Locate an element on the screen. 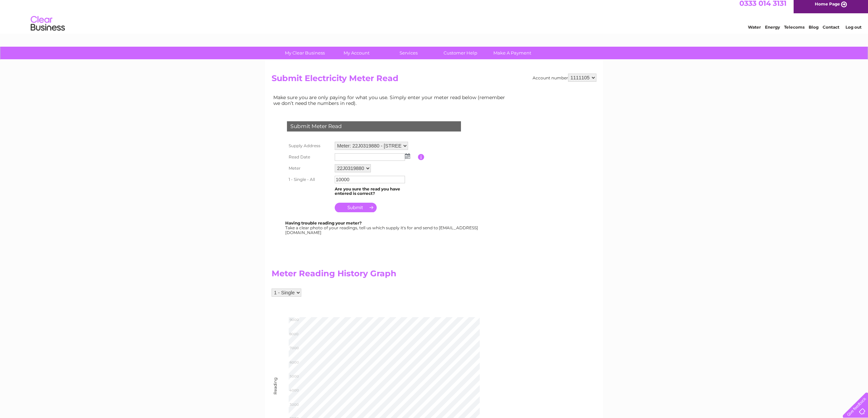 The height and width of the screenshot is (418, 868). a: Telecoms is located at coordinates (794, 32).